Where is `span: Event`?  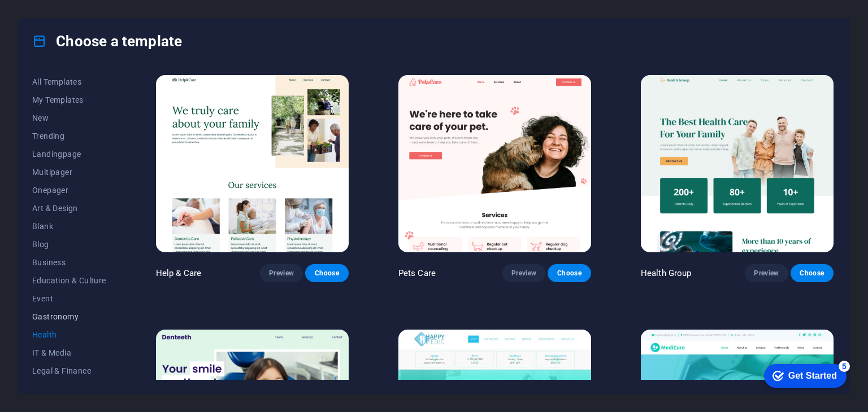
span: Event is located at coordinates (69, 299).